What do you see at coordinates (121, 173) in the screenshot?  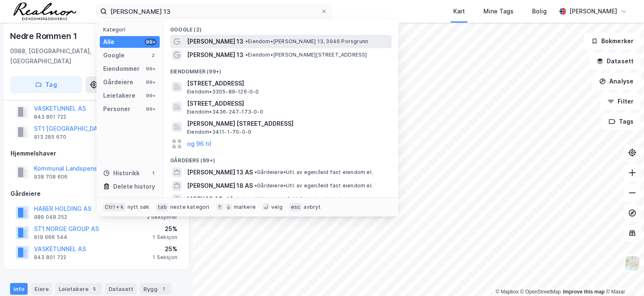 I see `div: Historikk` at bounding box center [121, 173].